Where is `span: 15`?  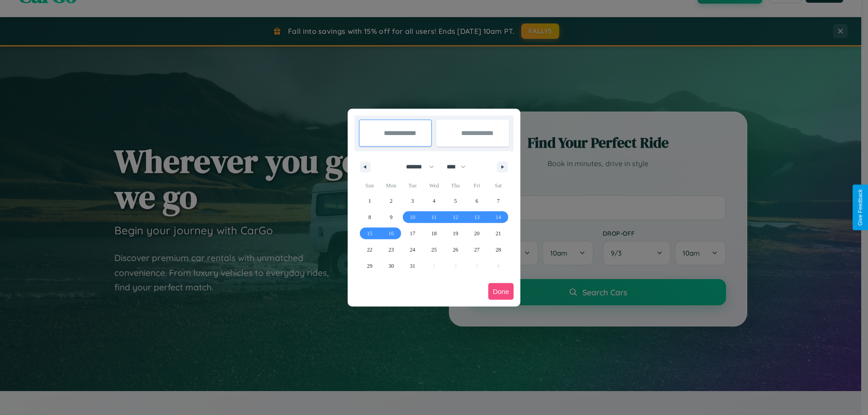 span: 15 is located at coordinates (370, 233).